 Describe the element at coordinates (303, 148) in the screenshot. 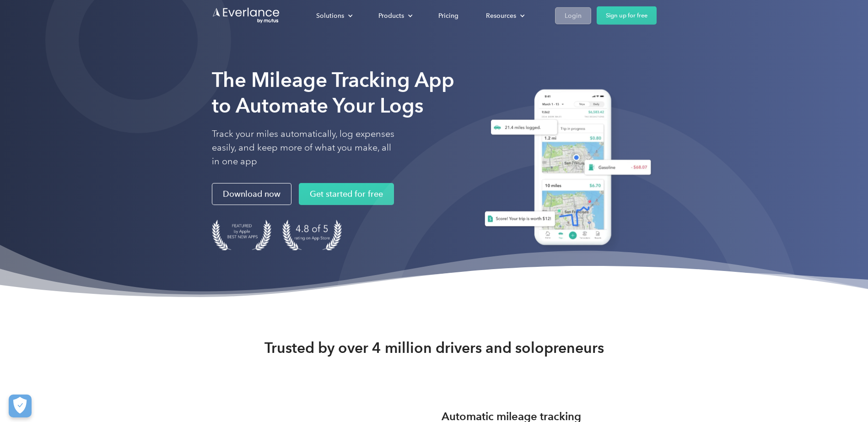

I see `p: Track your miles automatically, log expenses easily, and keep more of what you make, all in one app` at that location.